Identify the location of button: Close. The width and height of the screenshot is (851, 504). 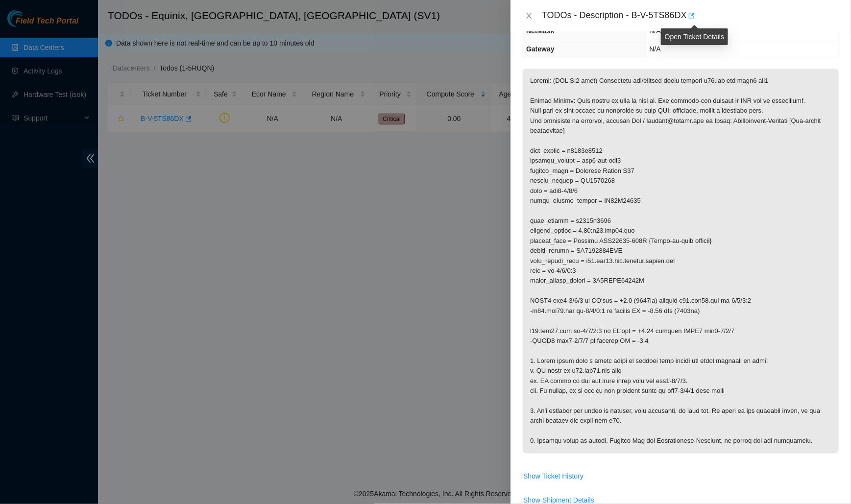
(529, 16).